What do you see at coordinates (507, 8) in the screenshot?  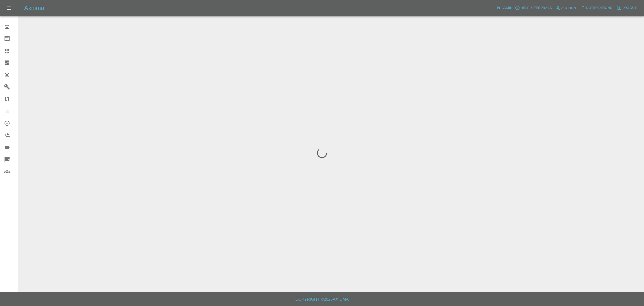 I see `span: Admin` at bounding box center [507, 8].